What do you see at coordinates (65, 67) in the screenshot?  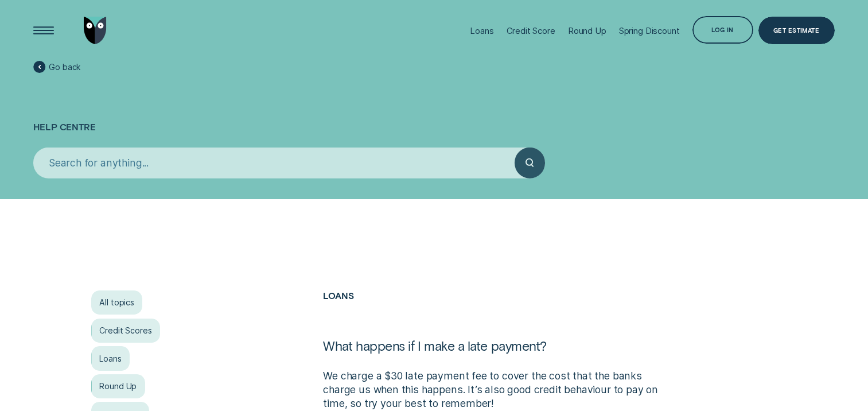 I see `span: Go back` at bounding box center [65, 67].